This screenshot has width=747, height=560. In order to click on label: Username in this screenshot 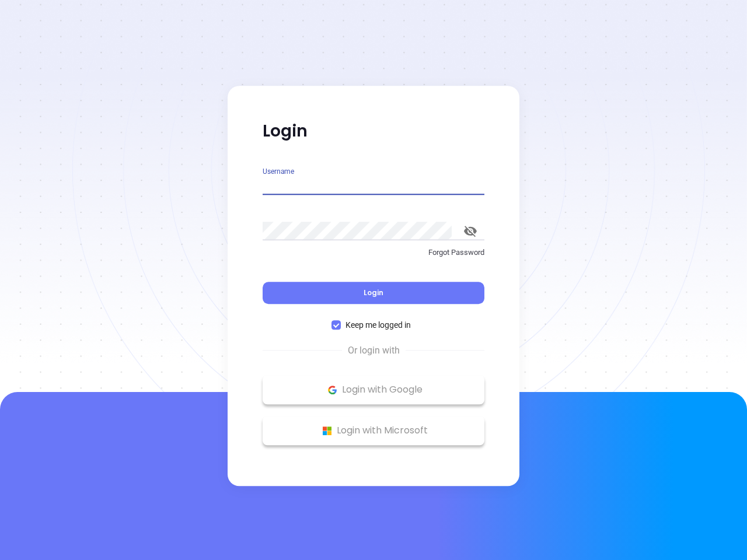, I will do `click(278, 172)`.